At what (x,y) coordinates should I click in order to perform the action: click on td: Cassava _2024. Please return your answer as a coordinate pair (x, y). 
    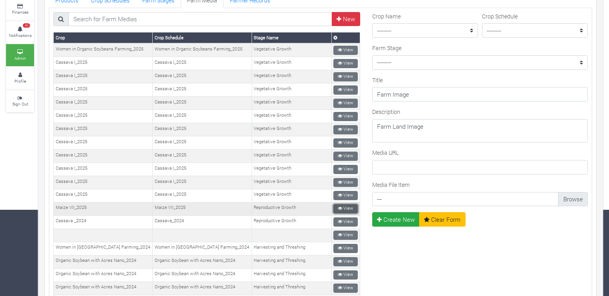
    Looking at the image, I should click on (103, 222).